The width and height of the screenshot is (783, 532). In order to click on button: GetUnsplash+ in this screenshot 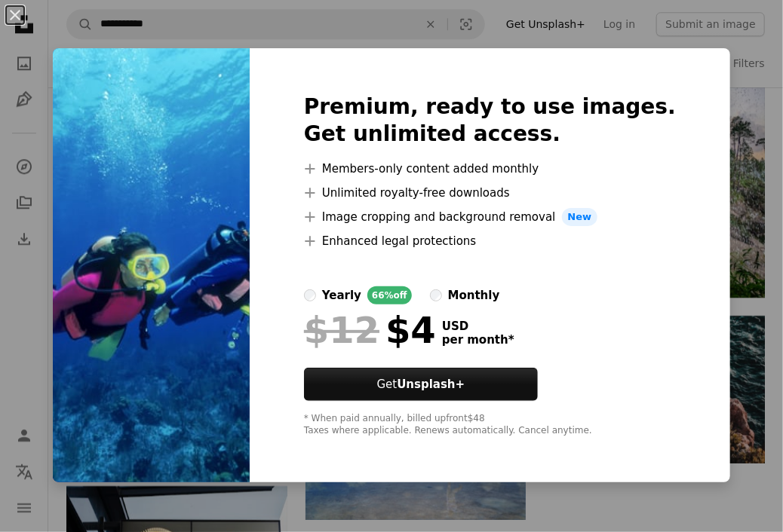, I will do `click(421, 384)`.